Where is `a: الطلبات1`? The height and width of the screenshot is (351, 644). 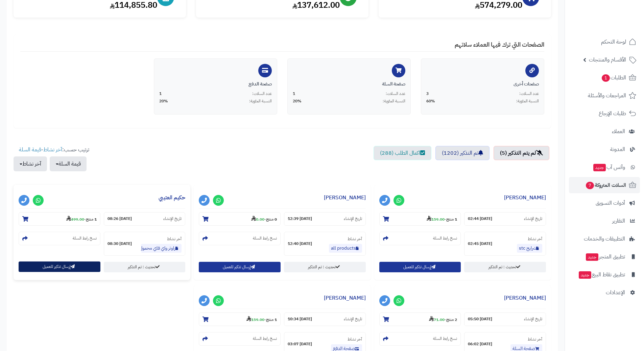 a: الطلبات1 is located at coordinates (604, 78).